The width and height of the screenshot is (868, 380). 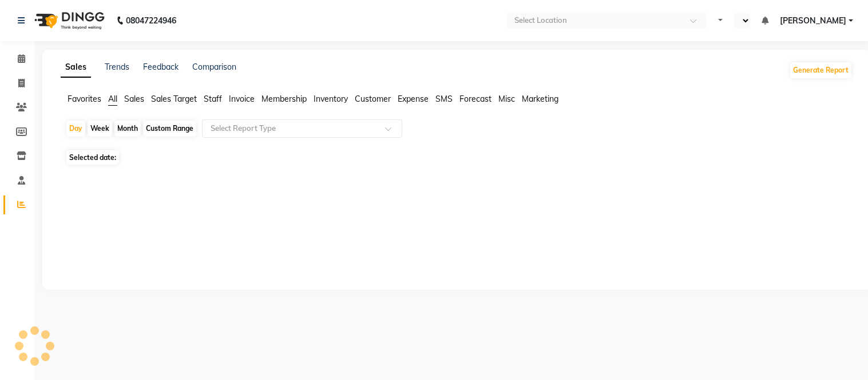 What do you see at coordinates (241, 99) in the screenshot?
I see `span: Invoice` at bounding box center [241, 99].